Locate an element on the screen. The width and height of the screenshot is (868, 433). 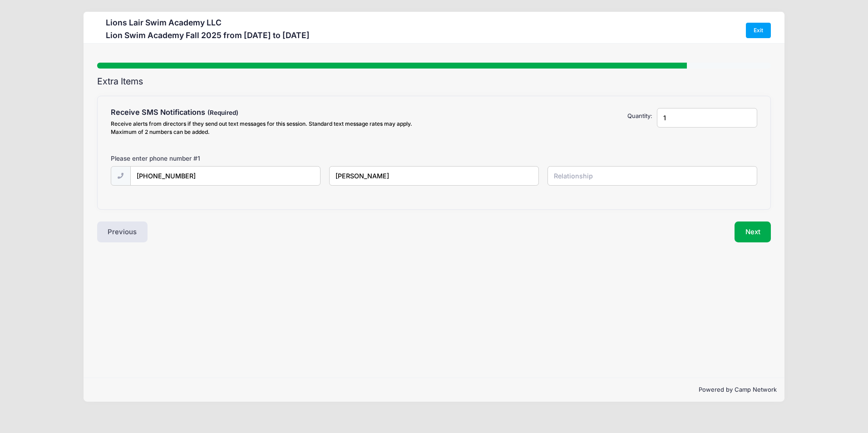
input: Name is located at coordinates (434, 175).